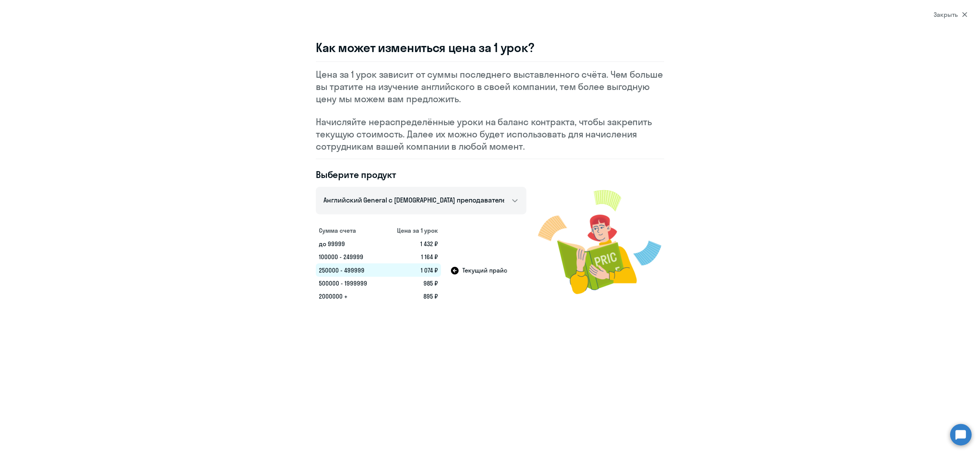 The height and width of the screenshot is (454, 980). What do you see at coordinates (349, 257) in the screenshot?
I see `td: 100000 - 249999` at bounding box center [349, 257].